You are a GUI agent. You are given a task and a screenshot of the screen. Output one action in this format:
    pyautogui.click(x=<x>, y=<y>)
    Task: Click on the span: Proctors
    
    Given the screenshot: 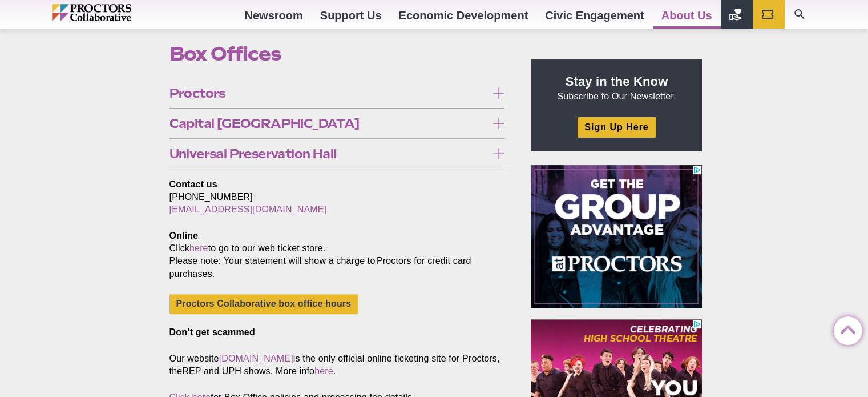 What is the action you would take?
    pyautogui.click(x=328, y=93)
    